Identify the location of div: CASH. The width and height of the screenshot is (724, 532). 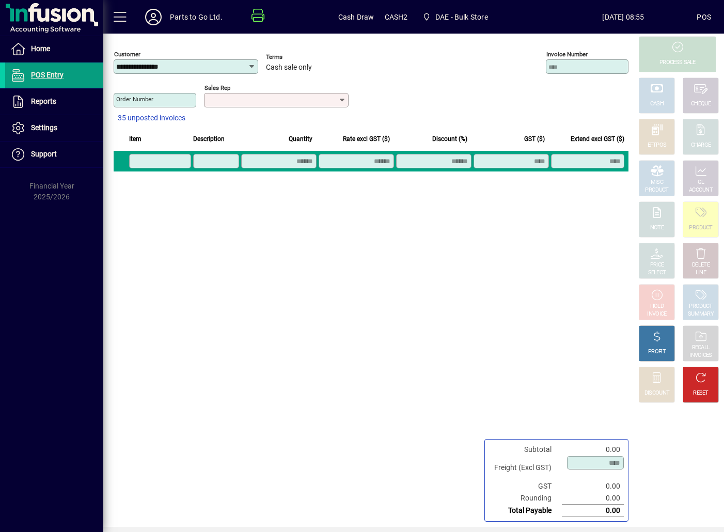
(657, 104).